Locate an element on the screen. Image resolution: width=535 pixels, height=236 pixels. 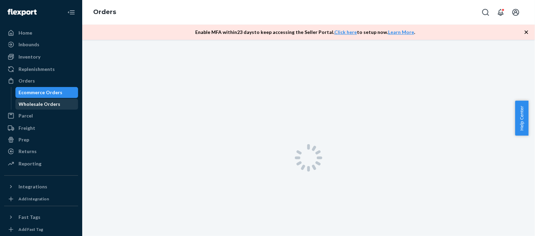
a: Replenishments is located at coordinates (41, 69).